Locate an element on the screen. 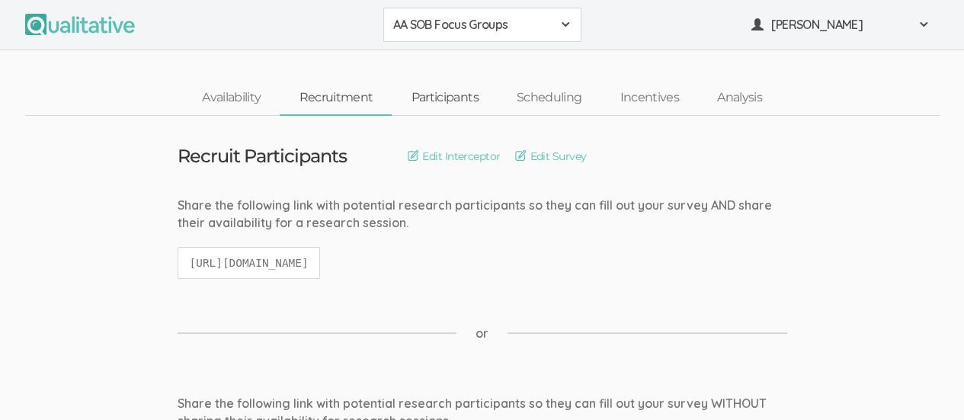  span: or is located at coordinates (482, 333).